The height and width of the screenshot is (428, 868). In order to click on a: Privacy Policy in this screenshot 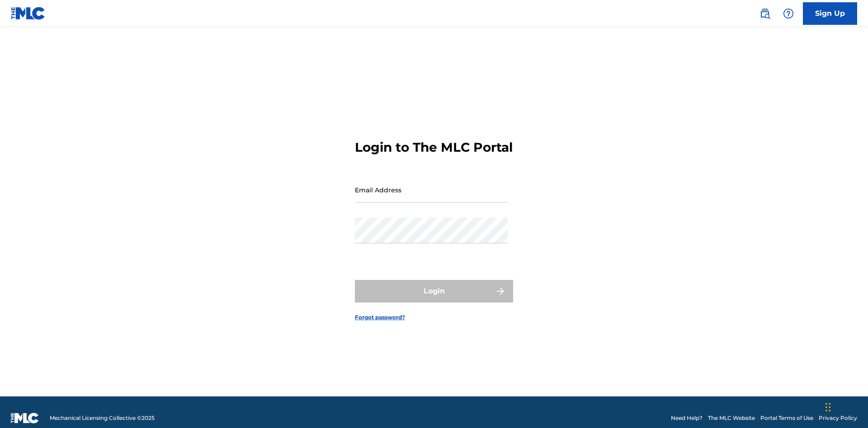, I will do `click(838, 418)`.